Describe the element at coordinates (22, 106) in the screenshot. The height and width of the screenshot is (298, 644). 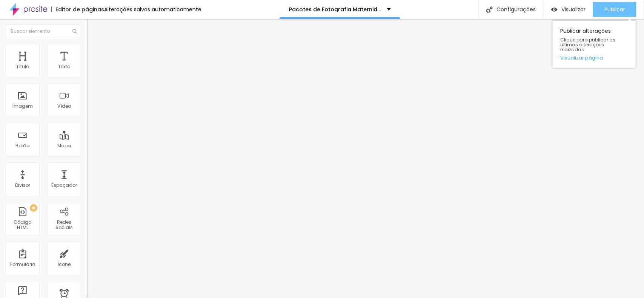
I see `div: Imagem` at that location.